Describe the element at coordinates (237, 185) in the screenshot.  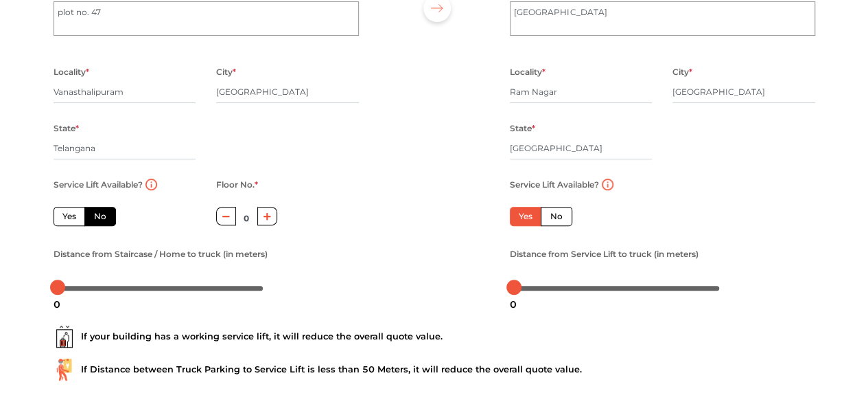
I see `label: Floor No.` at that location.